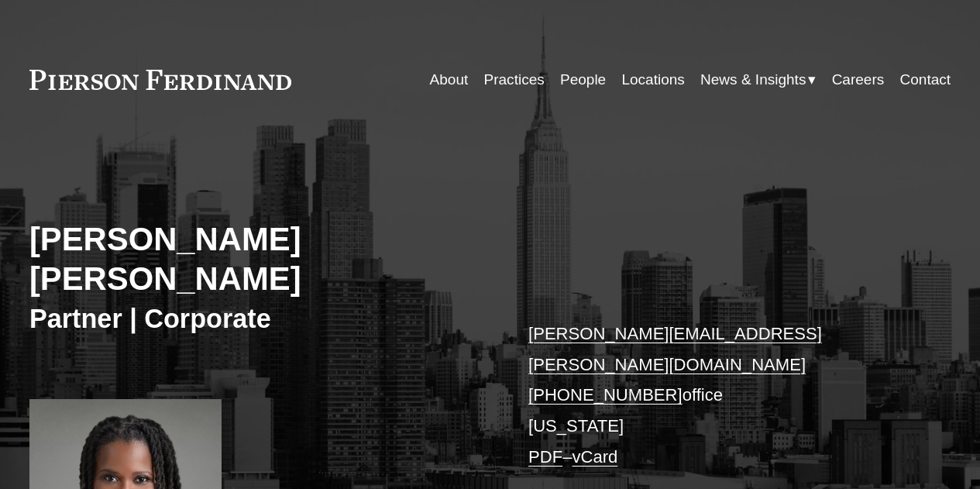  What do you see at coordinates (858, 79) in the screenshot?
I see `a: Careers` at bounding box center [858, 79].